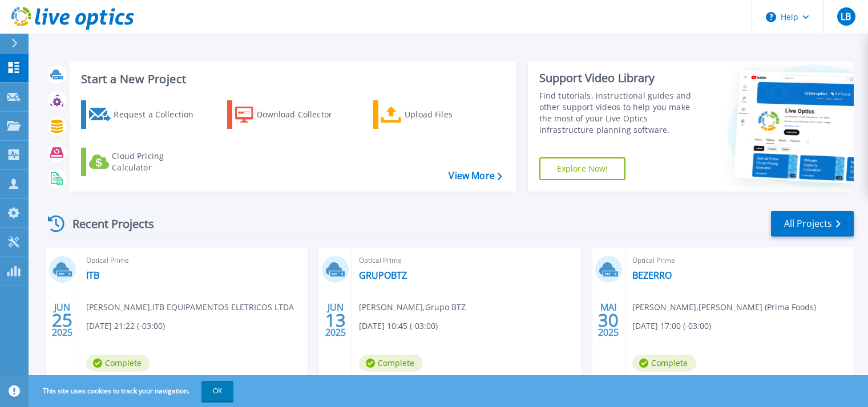 This screenshot has height=407, width=868. Describe the element at coordinates (291, 115) in the screenshot. I see `a: Download Collector` at that location.